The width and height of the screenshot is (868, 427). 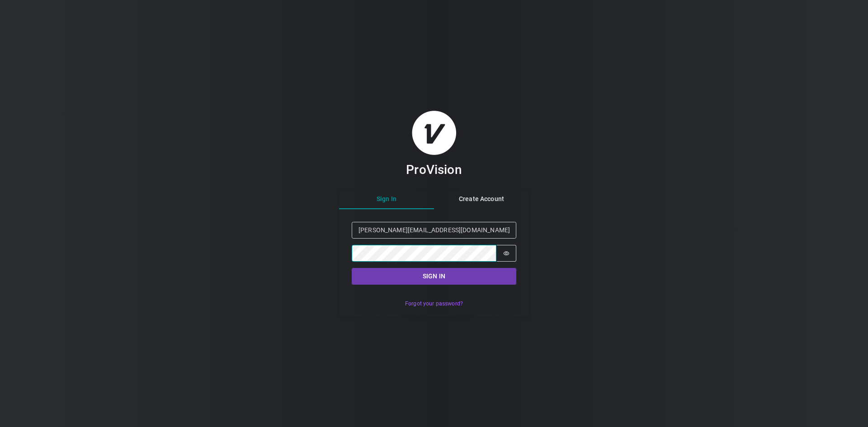 I want to click on h3: ProVision, so click(x=433, y=170).